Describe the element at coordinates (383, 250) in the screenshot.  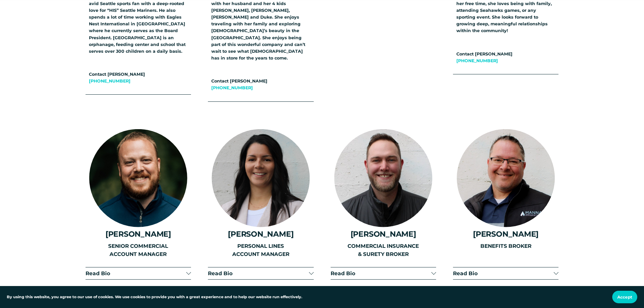
I see `p: COMMERCIAL INSURANCE & SURETY BROKER` at that location.